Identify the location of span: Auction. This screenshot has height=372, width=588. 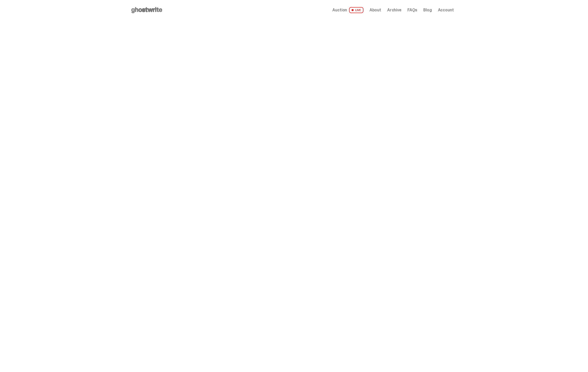
(340, 10).